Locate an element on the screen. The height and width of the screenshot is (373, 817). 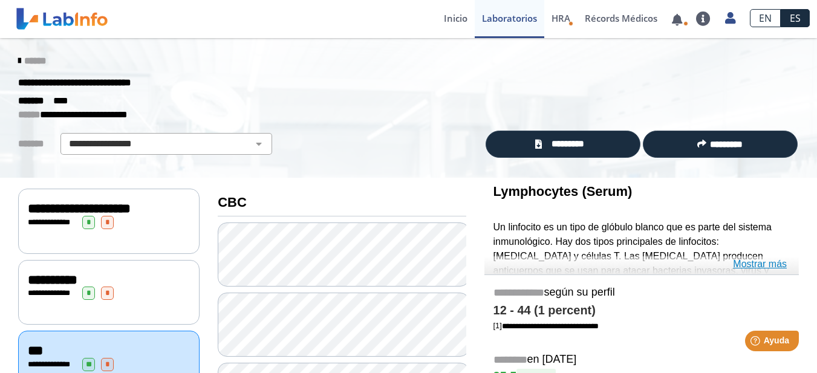
span: HRA is located at coordinates (561, 18).